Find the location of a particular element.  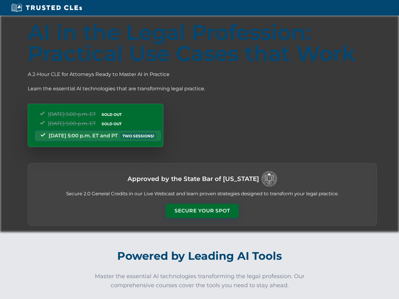

button: Secure Your Spot is located at coordinates (202, 211).